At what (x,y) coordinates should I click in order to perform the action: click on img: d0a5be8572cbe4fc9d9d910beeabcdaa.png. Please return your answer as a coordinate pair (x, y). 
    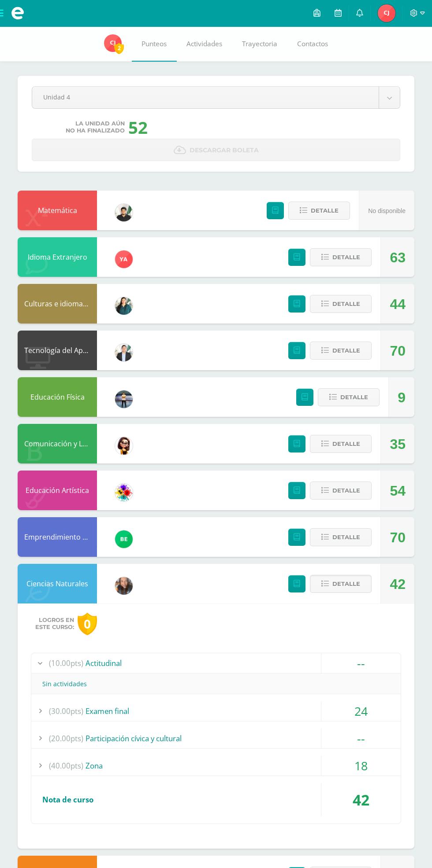
    Looking at the image, I should click on (123, 492).